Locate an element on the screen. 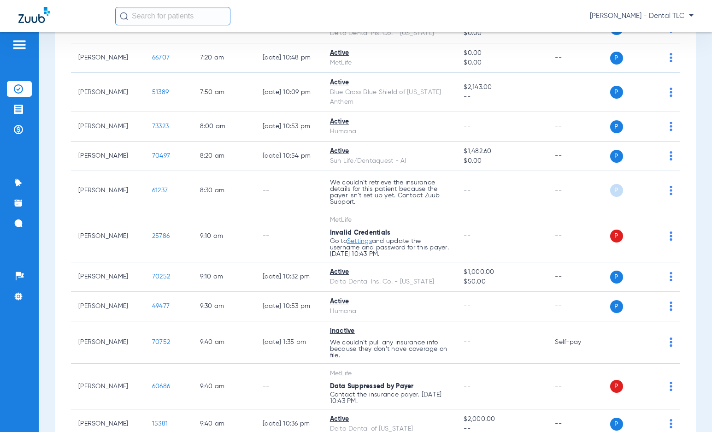 The height and width of the screenshot is (432, 712). span: $50.00 is located at coordinates (502, 281).